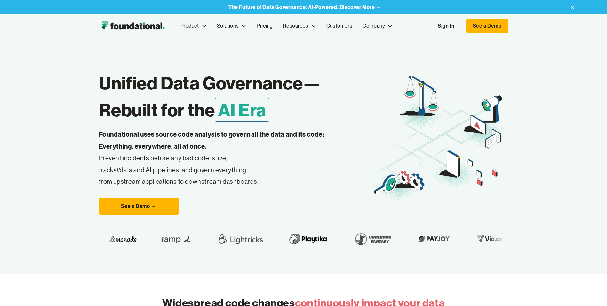 This screenshot has height=306, width=607. I want to click on img: Lightricks, so click(232, 239).